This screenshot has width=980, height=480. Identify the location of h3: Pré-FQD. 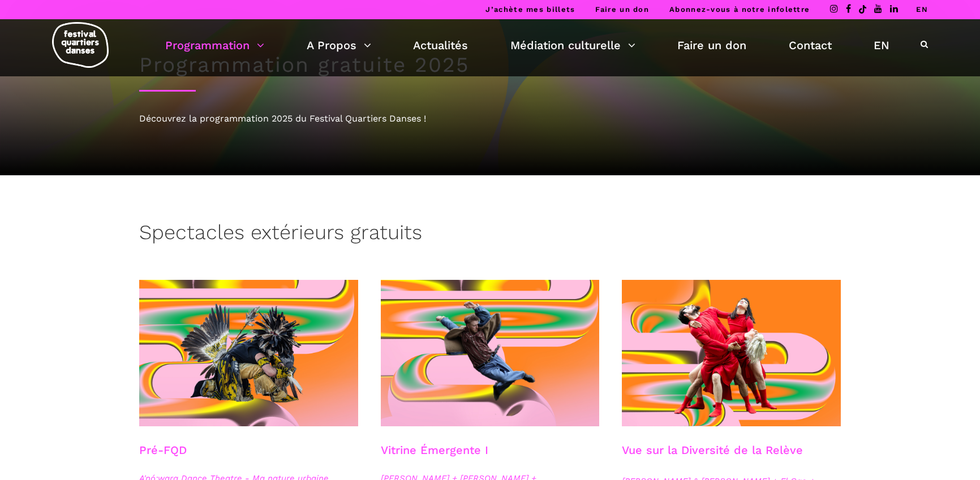
(163, 457).